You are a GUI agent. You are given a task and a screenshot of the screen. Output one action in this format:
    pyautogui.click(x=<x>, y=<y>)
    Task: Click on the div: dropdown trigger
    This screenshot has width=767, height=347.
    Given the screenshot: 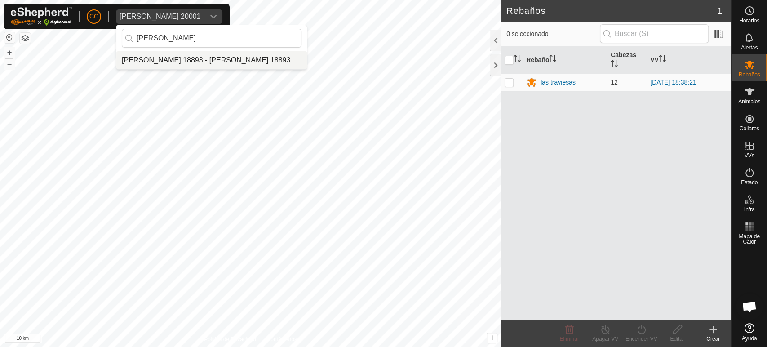 What is the action you would take?
    pyautogui.click(x=214, y=17)
    